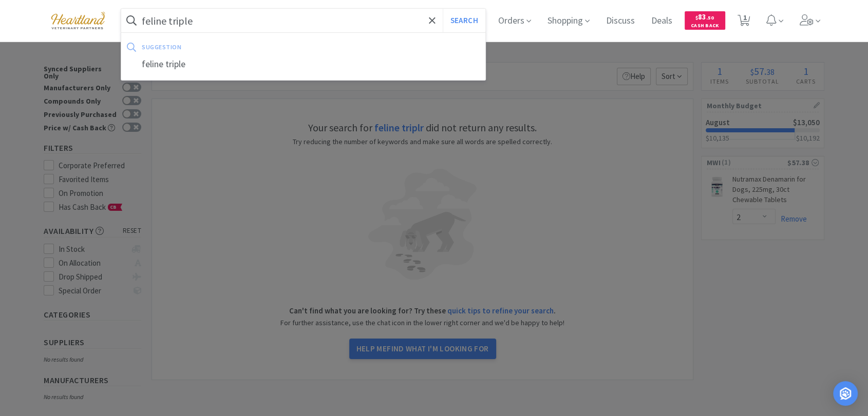 This screenshot has width=868, height=416. Describe the element at coordinates (710, 18) in the screenshot. I see `span: . 50` at that location.